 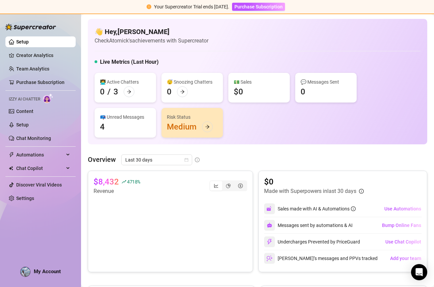 I want to click on button: Add your team, so click(x=405, y=259).